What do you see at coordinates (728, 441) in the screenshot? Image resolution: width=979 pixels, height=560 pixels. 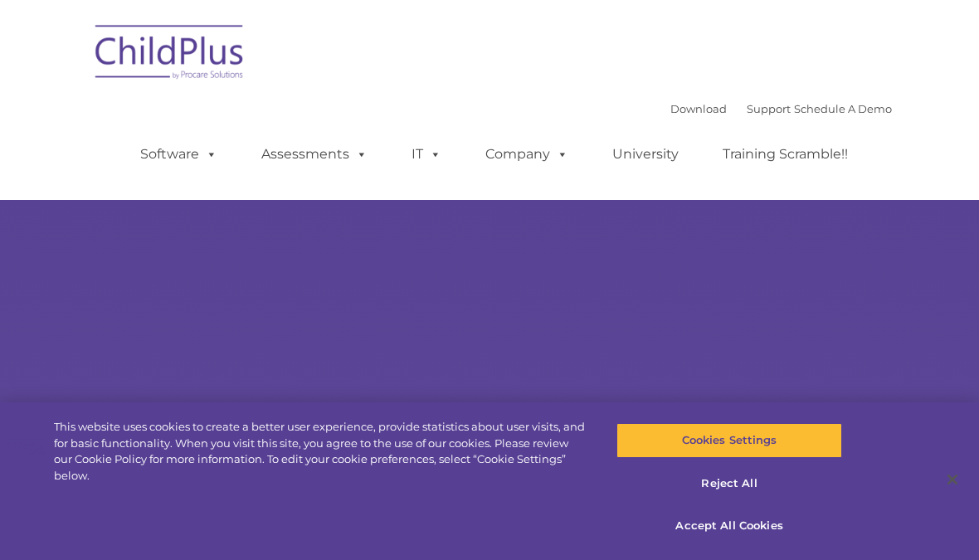 I see `button: Cookies Settings` at bounding box center [728, 441].